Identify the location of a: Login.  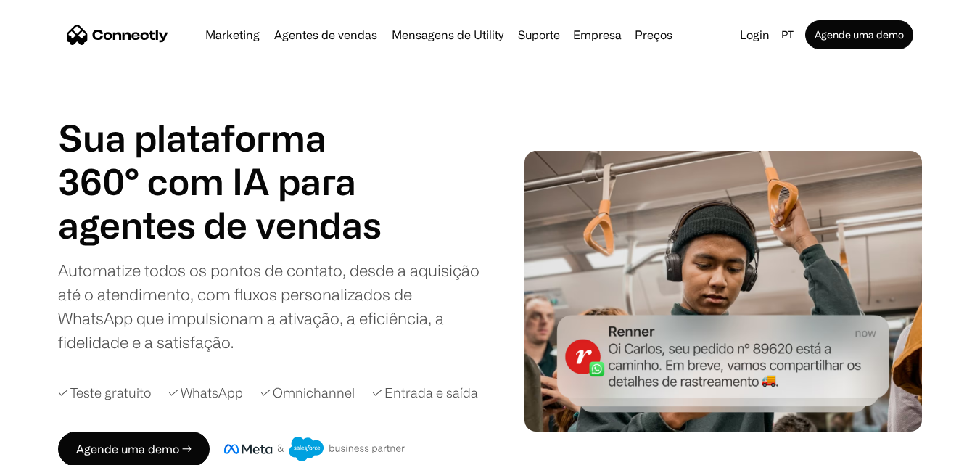
(754, 35).